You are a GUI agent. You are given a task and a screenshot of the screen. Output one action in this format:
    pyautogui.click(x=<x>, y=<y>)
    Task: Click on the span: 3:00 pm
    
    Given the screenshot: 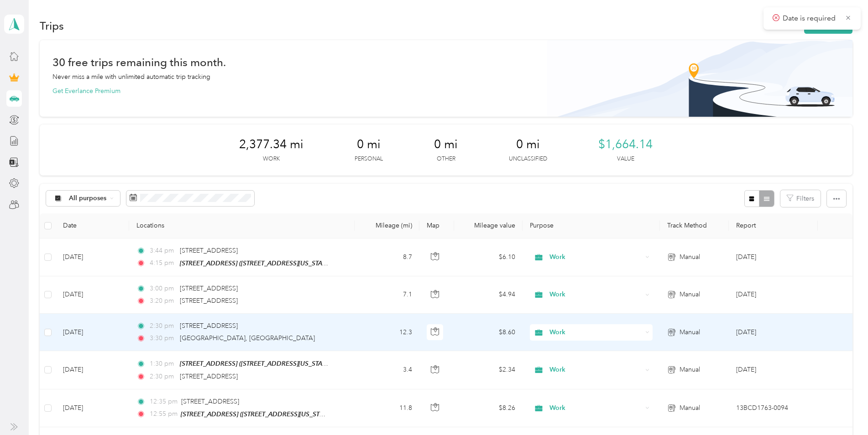 What is the action you would take?
    pyautogui.click(x=163, y=289)
    